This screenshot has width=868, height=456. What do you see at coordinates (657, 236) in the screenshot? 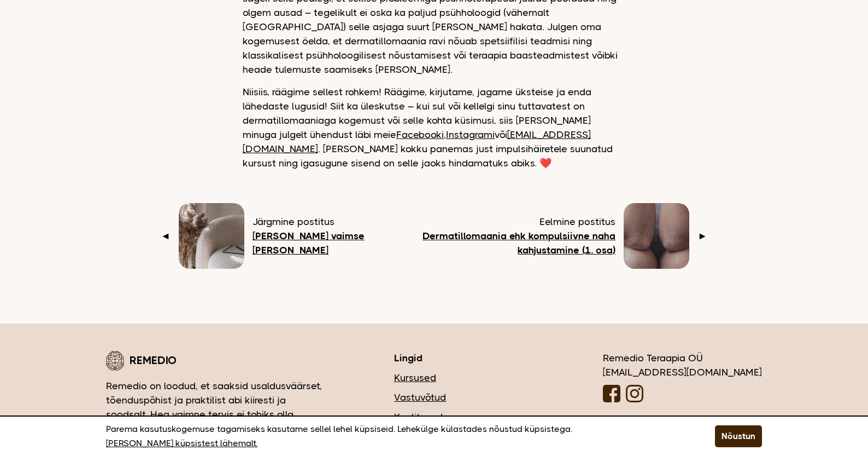
I see `img: Inimene toetamas oma pea kätele` at bounding box center [657, 236].